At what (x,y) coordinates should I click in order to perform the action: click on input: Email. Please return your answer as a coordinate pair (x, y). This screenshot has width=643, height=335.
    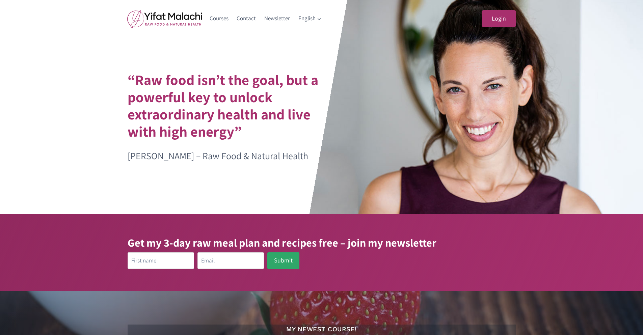
    Looking at the image, I should click on (231, 261).